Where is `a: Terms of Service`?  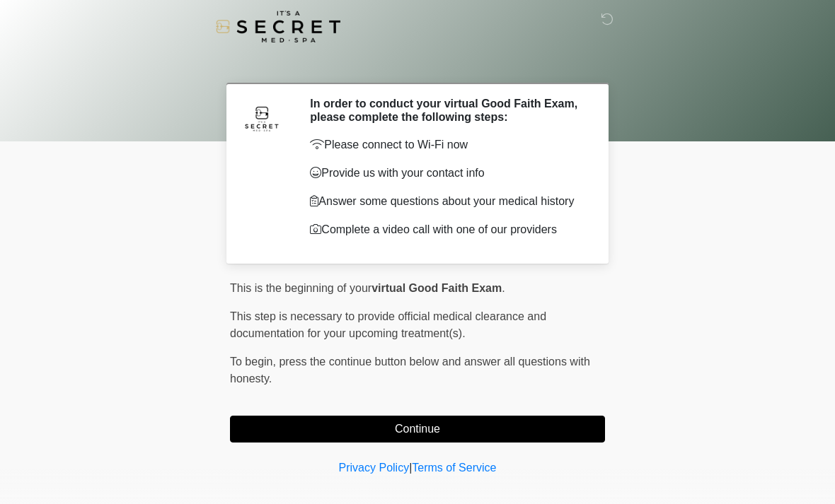
a: Terms of Service is located at coordinates (454, 468).